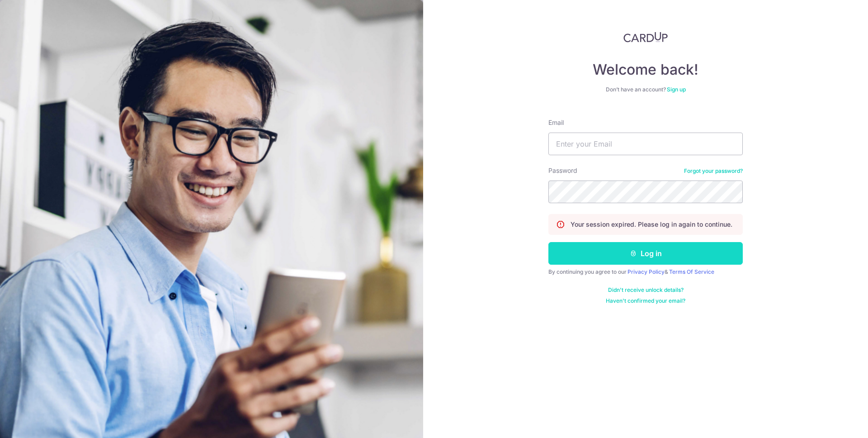 This screenshot has height=438, width=868. I want to click on a: Privacy Policy, so click(646, 272).